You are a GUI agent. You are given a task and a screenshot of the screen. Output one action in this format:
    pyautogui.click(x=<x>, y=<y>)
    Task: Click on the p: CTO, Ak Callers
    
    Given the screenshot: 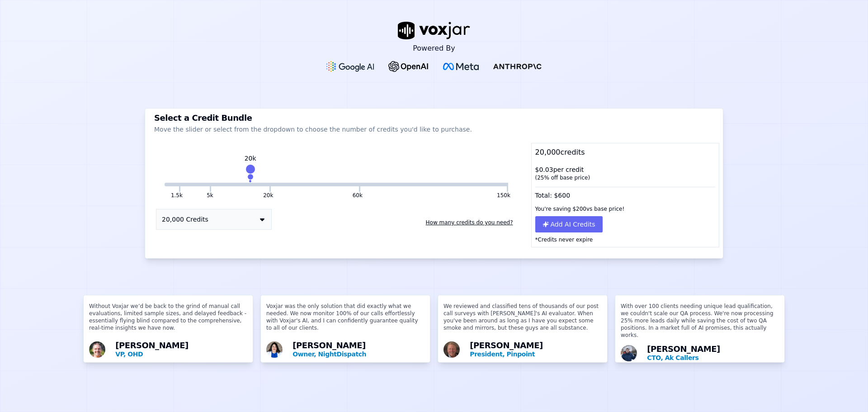 What is the action you would take?
    pyautogui.click(x=713, y=358)
    